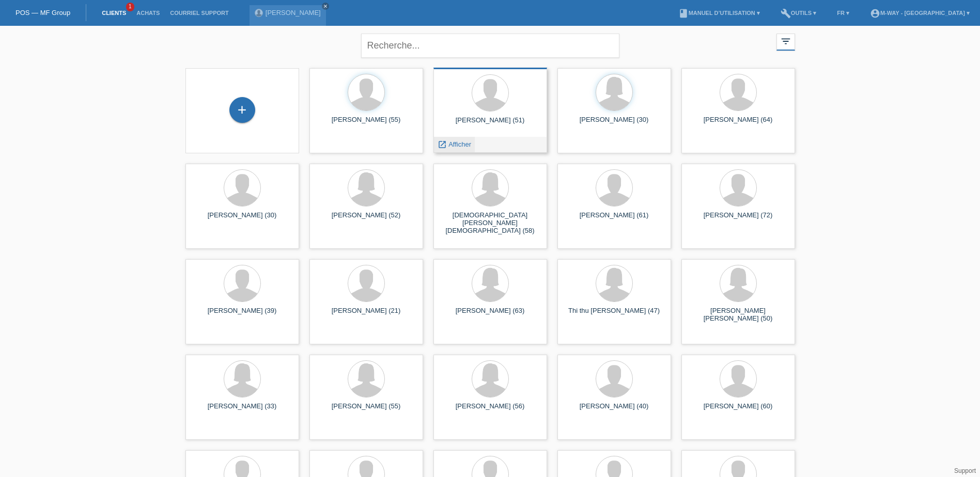 Image resolution: width=980 pixels, height=477 pixels. Describe the element at coordinates (199, 13) in the screenshot. I see `a: Courriel Support` at that location.